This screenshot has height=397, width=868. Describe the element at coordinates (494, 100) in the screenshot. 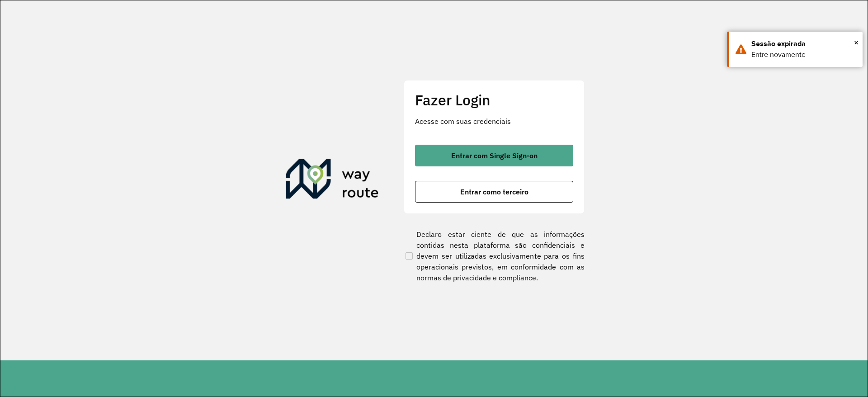

I see `h2: Fazer Login` at that location.